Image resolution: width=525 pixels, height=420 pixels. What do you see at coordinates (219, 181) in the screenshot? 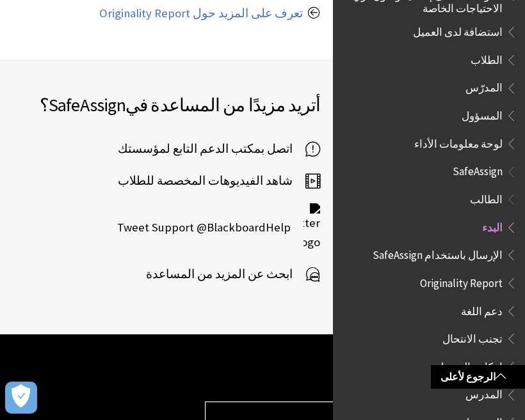
I see `a: شاهد الفيديوهات المخصصة للطلاب` at bounding box center [219, 181].